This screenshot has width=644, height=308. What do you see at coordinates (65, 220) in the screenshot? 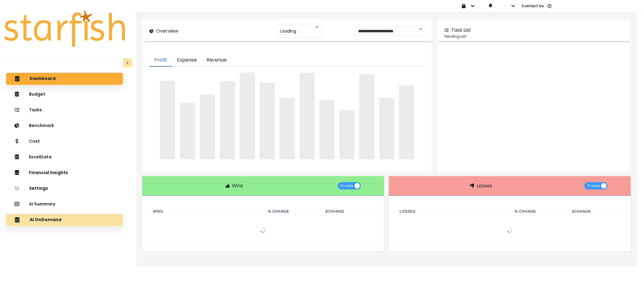
I see `button: AI OnDemand` at bounding box center [65, 220].